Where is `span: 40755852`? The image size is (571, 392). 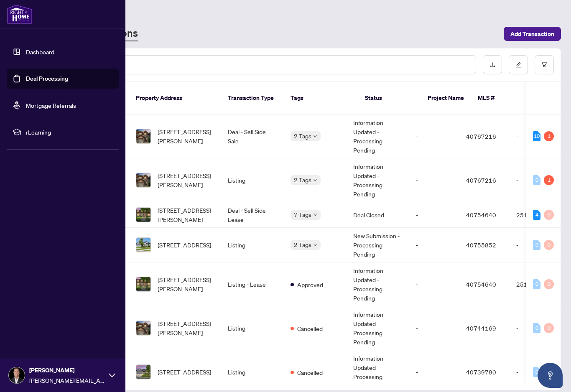
span: 40755852 is located at coordinates (481, 245).